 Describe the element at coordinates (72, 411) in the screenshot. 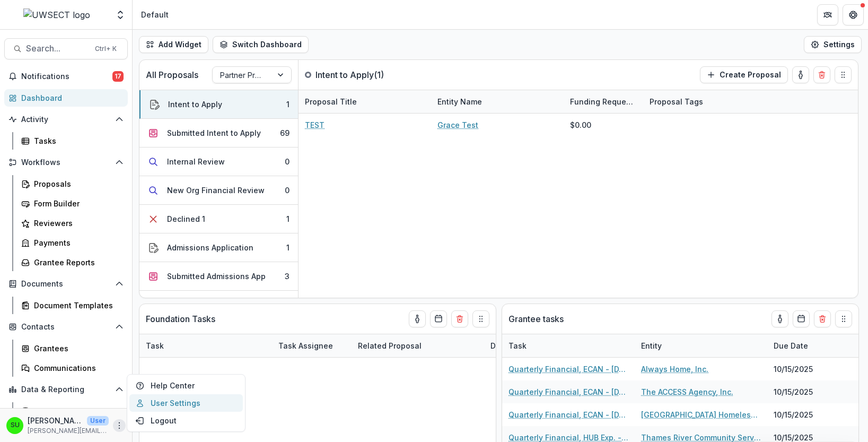

I see `a: Dashboard` at that location.